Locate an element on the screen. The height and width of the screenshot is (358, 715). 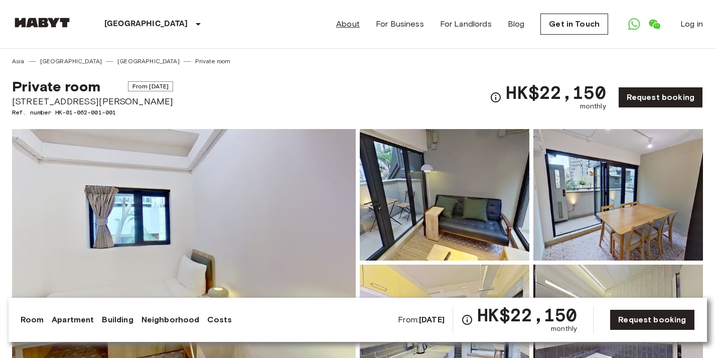
a: Open WhatsApp is located at coordinates (634, 24).